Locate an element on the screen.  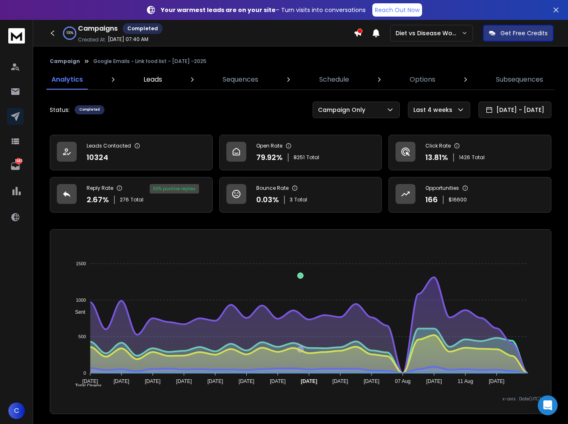
a: Open Rate79.92%8251Total is located at coordinates (300, 152).